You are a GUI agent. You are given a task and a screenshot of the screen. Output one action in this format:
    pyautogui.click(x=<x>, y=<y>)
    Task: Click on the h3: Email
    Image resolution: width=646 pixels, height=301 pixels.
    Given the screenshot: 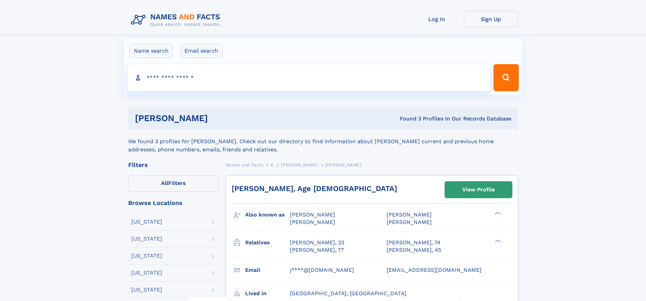 What is the action you would take?
    pyautogui.click(x=267, y=270)
    